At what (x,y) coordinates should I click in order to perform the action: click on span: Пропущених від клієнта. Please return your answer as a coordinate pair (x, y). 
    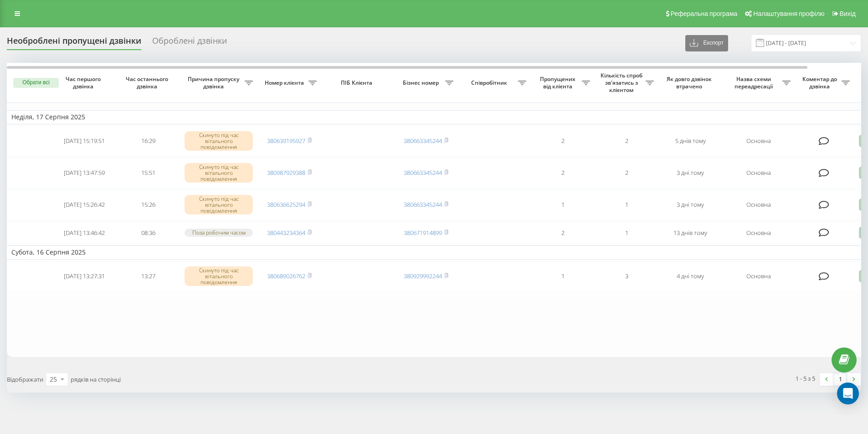
    Looking at the image, I should click on (558, 82).